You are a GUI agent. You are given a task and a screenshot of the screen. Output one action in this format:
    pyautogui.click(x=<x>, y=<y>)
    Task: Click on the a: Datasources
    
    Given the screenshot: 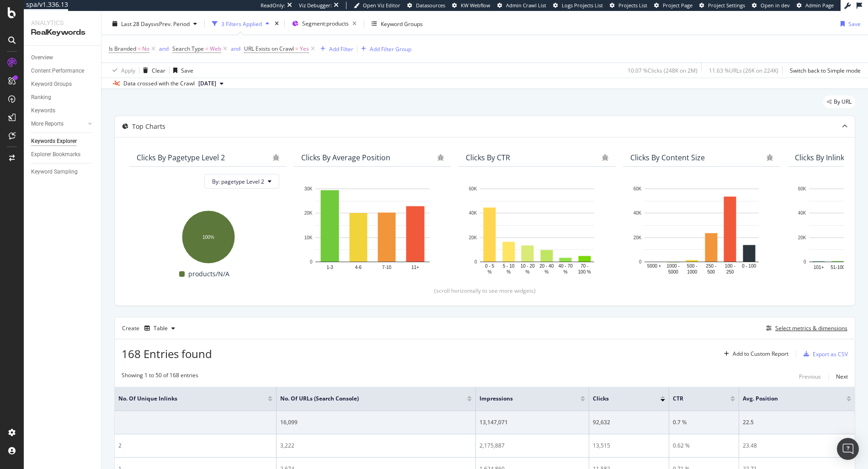 What is the action you would take?
    pyautogui.click(x=426, y=5)
    